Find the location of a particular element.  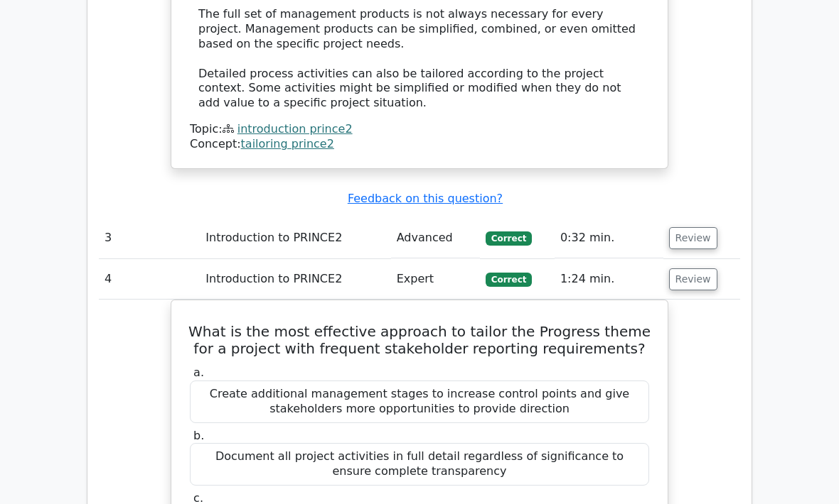

td: 3 is located at coordinates (149, 239).